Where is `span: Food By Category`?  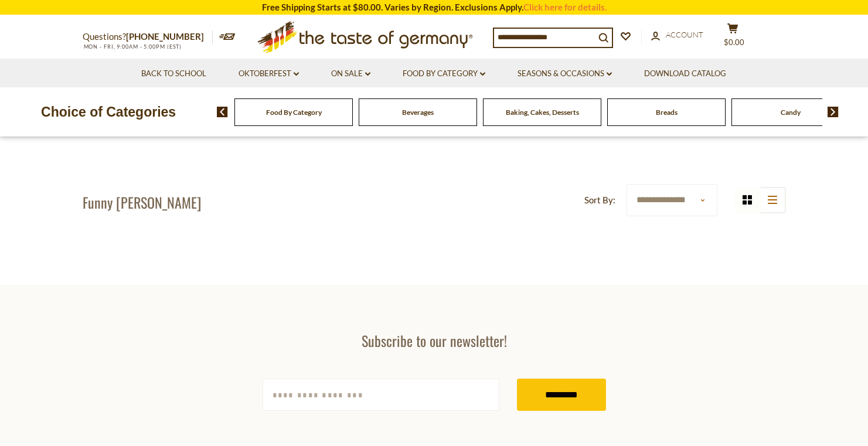 span: Food By Category is located at coordinates (294, 112).